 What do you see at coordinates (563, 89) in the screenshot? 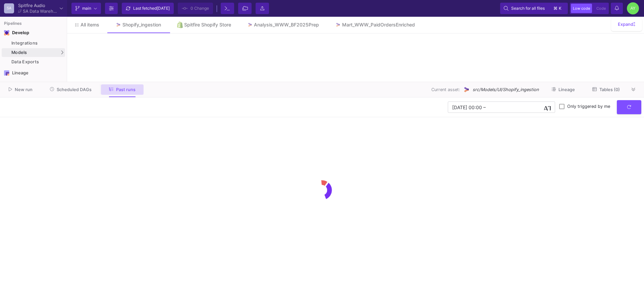
I see `button: Lineage` at bounding box center [563, 89].